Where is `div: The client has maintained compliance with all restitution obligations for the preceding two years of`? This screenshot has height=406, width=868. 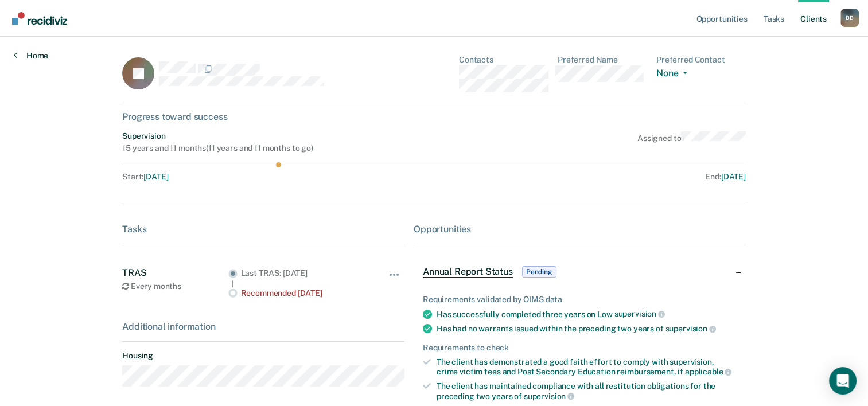
div: The client has maintained compliance with all restitution obligations for the preceding two years of is located at coordinates (586, 392).